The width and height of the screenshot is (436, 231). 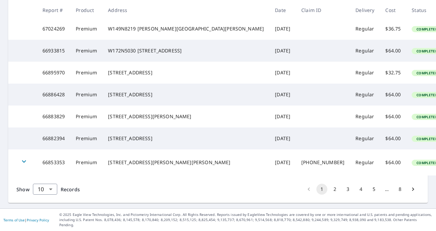 What do you see at coordinates (38, 220) in the screenshot?
I see `a: Privacy Policy` at bounding box center [38, 220].